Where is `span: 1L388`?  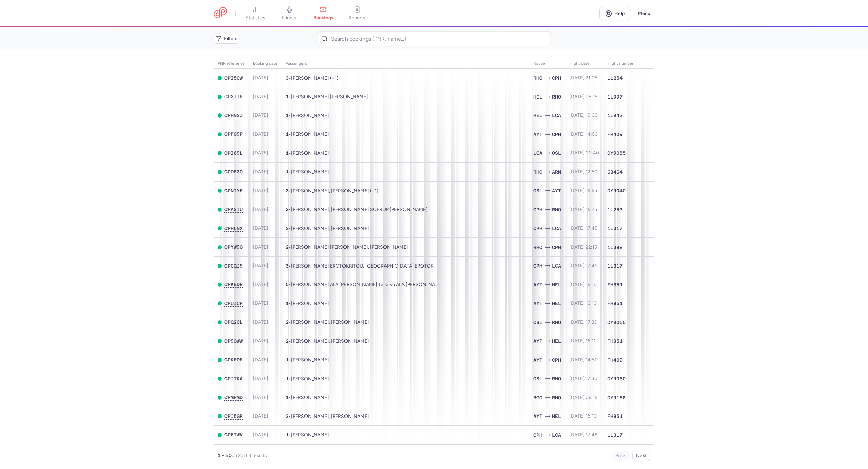
span: 1L388 is located at coordinates (615, 247).